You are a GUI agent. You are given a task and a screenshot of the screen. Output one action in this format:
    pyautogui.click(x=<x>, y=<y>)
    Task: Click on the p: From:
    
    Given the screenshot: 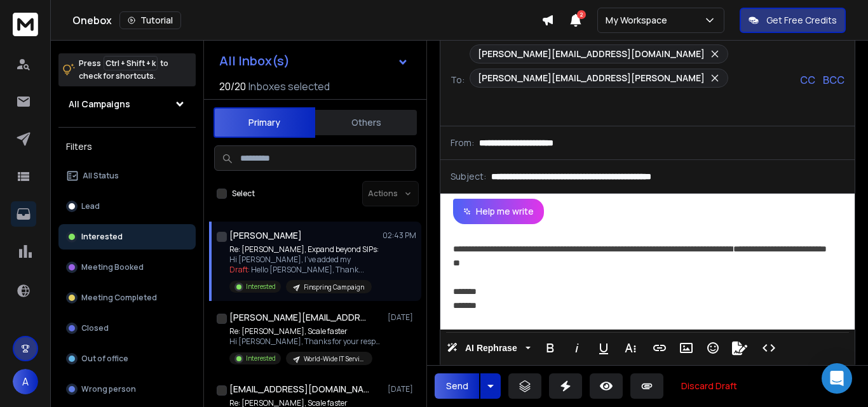 What is the action you would take?
    pyautogui.click(x=462, y=143)
    